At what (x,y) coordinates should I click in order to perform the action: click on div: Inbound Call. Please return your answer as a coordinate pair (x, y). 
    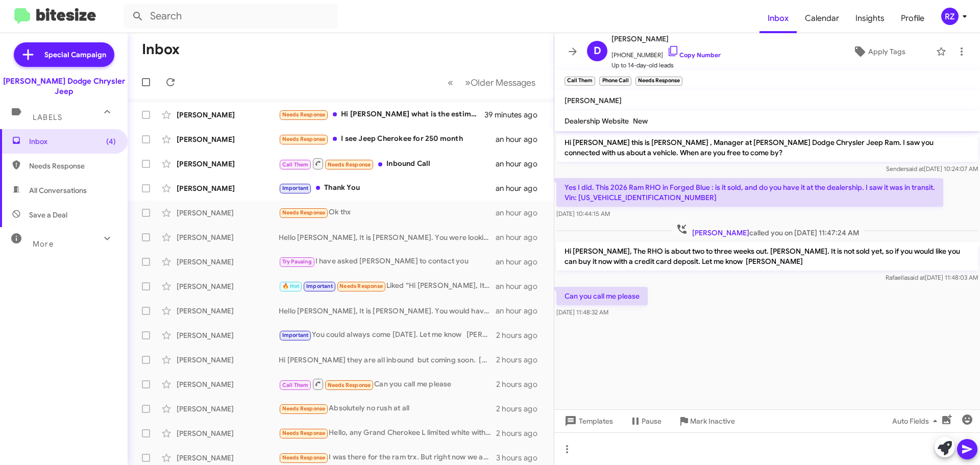
    Looking at the image, I should click on (387, 163).